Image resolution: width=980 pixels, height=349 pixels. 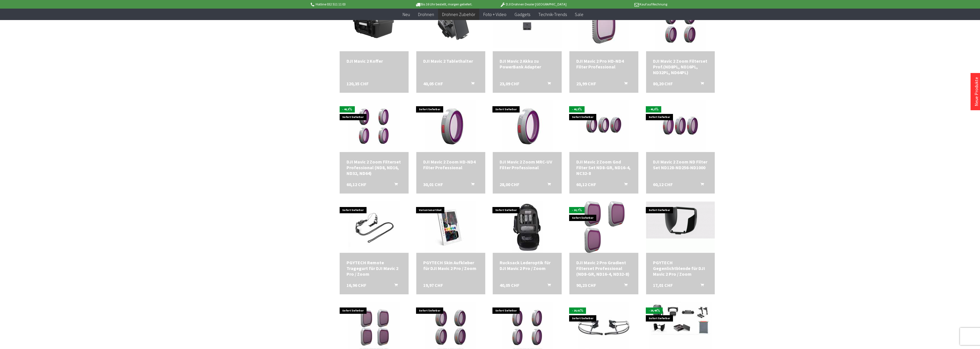 What do you see at coordinates (450, 26) in the screenshot?
I see `img: DJI Mavic 2 Tablethalter` at bounding box center [450, 26].